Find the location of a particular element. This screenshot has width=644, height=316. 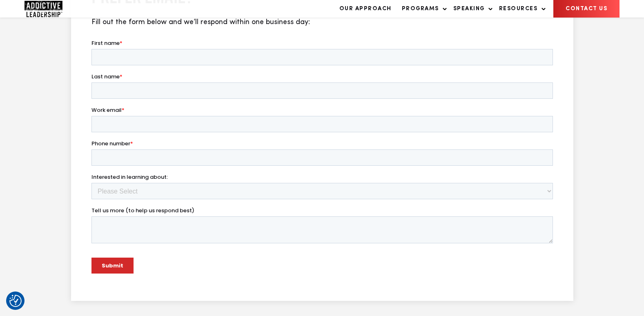

button: Consent Preferences is located at coordinates (16, 301).